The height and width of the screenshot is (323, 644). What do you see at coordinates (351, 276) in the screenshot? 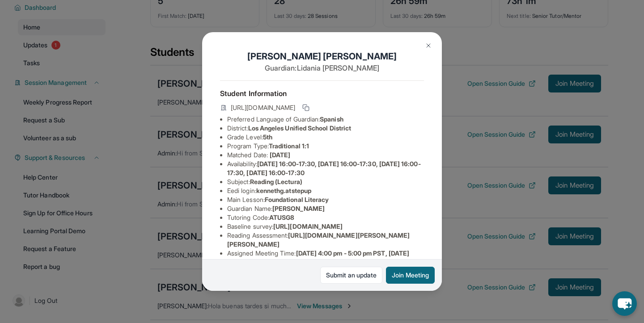
I see `a: Submit an update` at bounding box center [351, 276].